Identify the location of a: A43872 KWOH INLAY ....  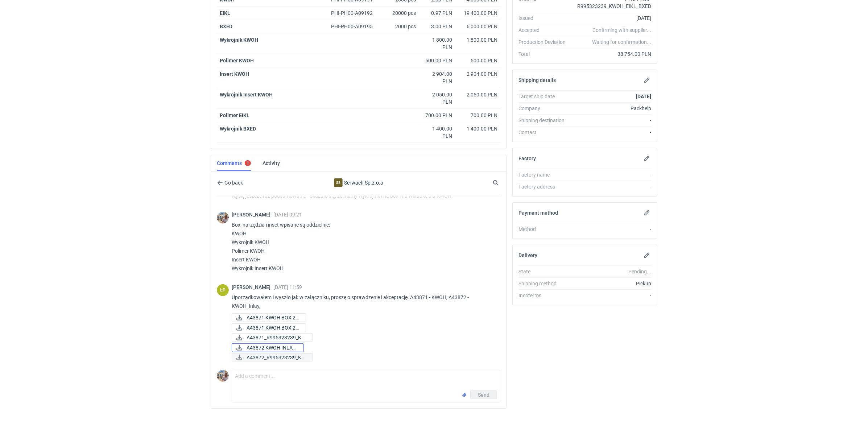
(268, 347).